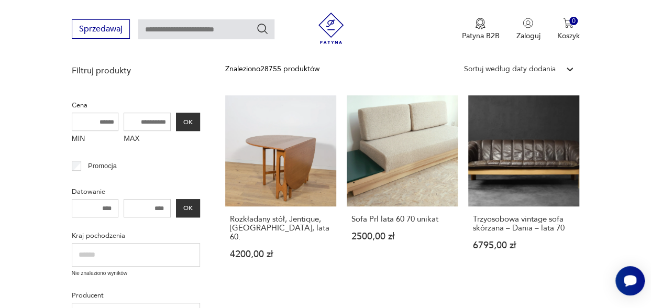  What do you see at coordinates (136, 71) in the screenshot?
I see `p: Filtruj produkty` at bounding box center [136, 71].